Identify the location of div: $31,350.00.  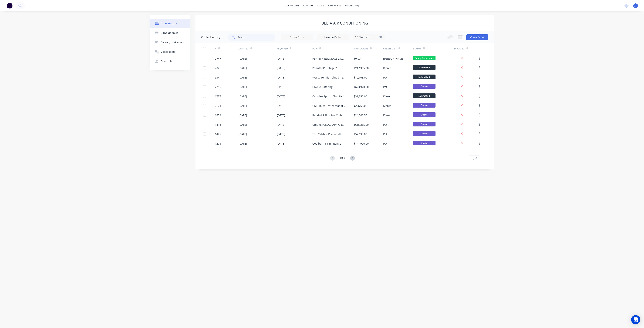
(360, 96).